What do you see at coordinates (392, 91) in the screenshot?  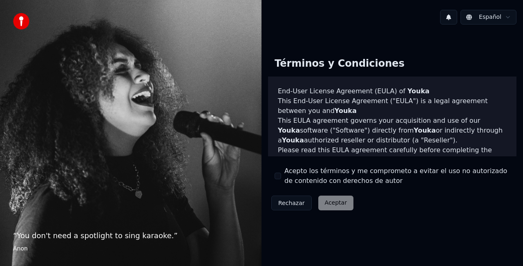 I see `h3: End-User License Agreement (EULA) of` at bounding box center [392, 91].